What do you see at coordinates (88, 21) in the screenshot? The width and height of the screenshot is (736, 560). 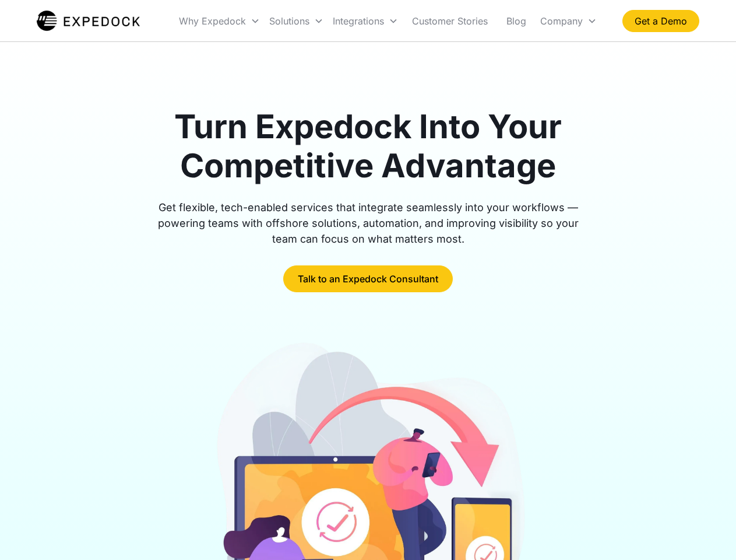 I see `a: home` at bounding box center [88, 21].